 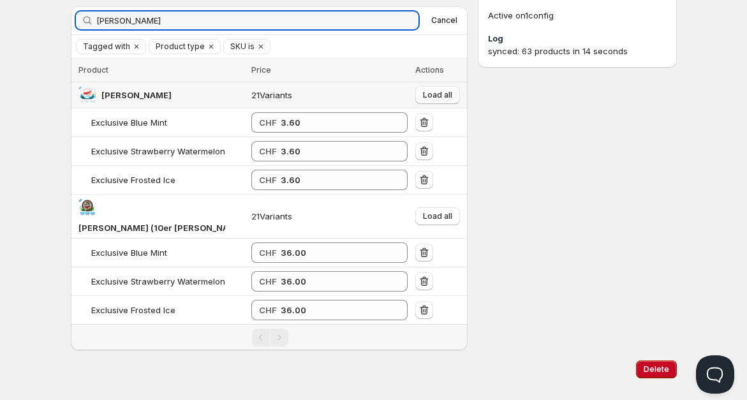 What do you see at coordinates (577, 51) in the screenshot?
I see `div: synced: 63 products in 14 seconds` at bounding box center [577, 51].